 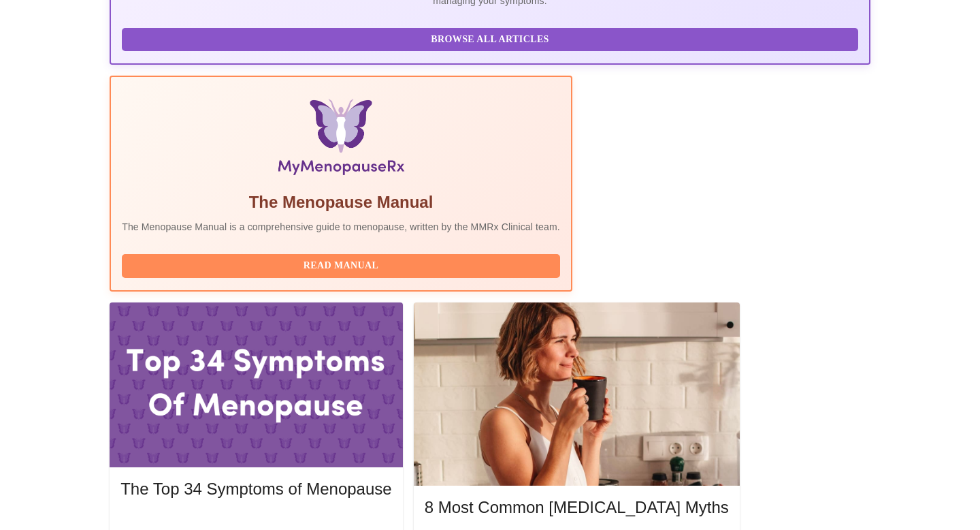 I want to click on img: Menopause Manual, so click(x=340, y=139).